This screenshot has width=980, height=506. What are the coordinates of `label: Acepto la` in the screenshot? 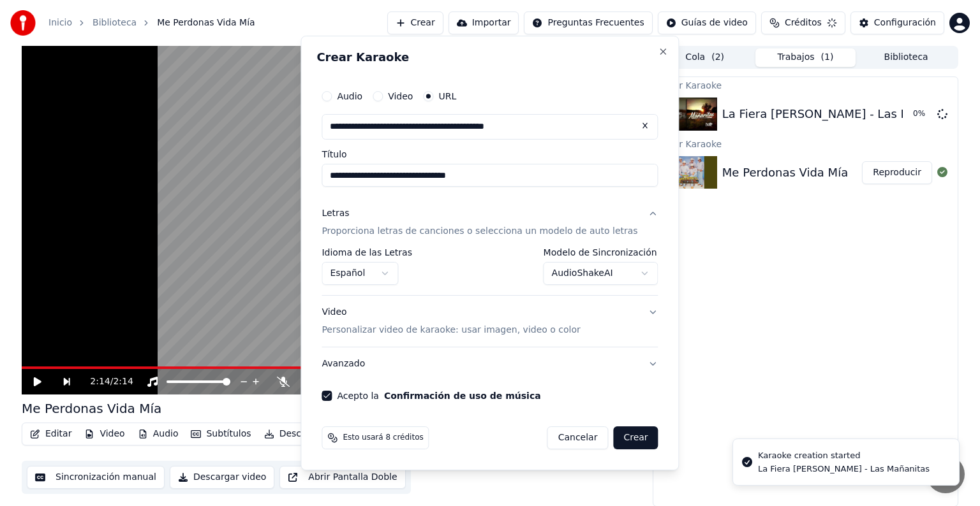 It's located at (438, 396).